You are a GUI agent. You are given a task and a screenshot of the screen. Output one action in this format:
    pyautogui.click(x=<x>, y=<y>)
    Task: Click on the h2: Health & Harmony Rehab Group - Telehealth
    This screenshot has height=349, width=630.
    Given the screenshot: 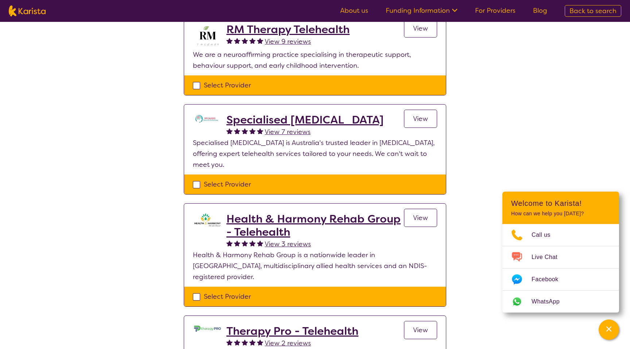 What is the action you would take?
    pyautogui.click(x=315, y=226)
    